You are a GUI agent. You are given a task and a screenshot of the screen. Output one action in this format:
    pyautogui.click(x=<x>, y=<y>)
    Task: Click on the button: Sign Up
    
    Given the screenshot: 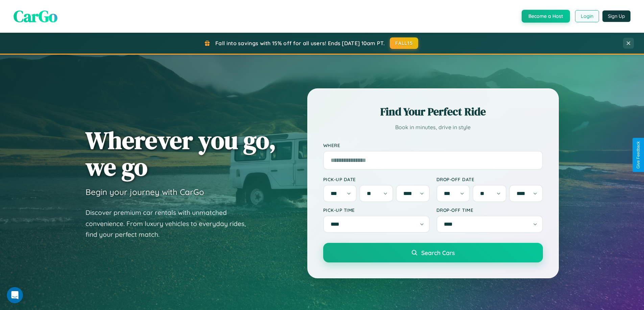 What is the action you would take?
    pyautogui.click(x=616, y=16)
    